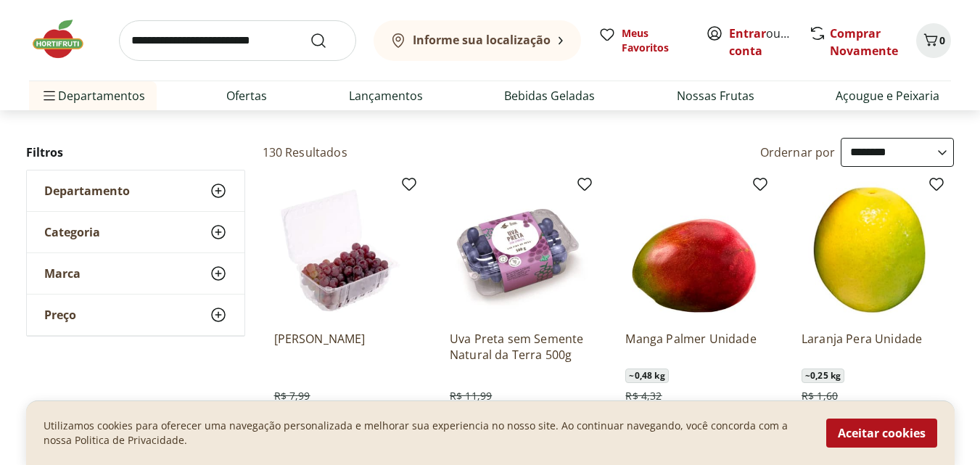  I want to click on a: Comprar Novamente, so click(864, 42).